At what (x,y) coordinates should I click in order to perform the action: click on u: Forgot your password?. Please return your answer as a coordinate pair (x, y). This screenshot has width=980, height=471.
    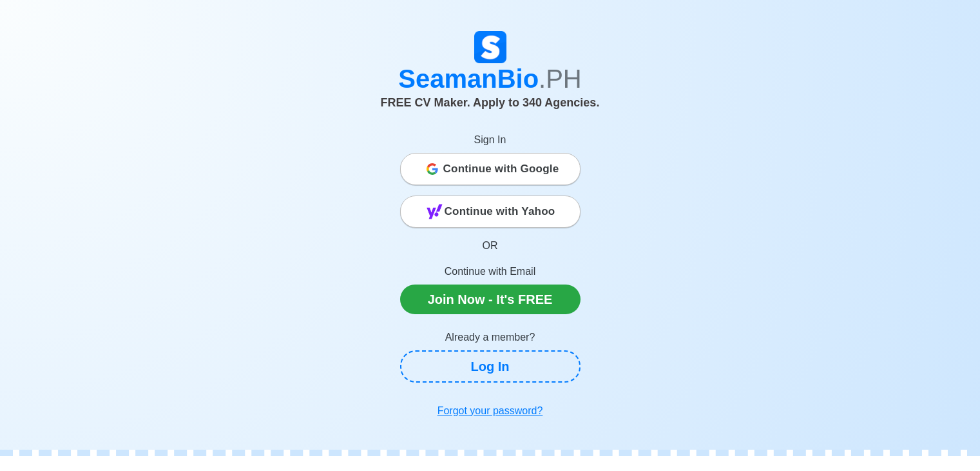
    Looking at the image, I should click on (490, 410).